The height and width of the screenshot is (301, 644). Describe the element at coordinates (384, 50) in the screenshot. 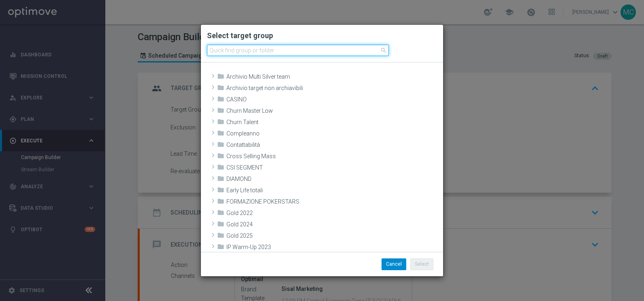

I see `span: search` at that location.